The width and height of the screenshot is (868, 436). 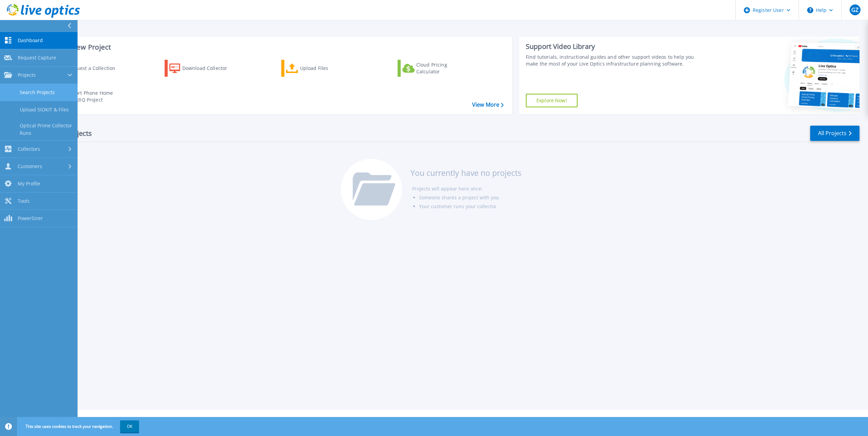 I want to click on span: Request Capture, so click(x=37, y=58).